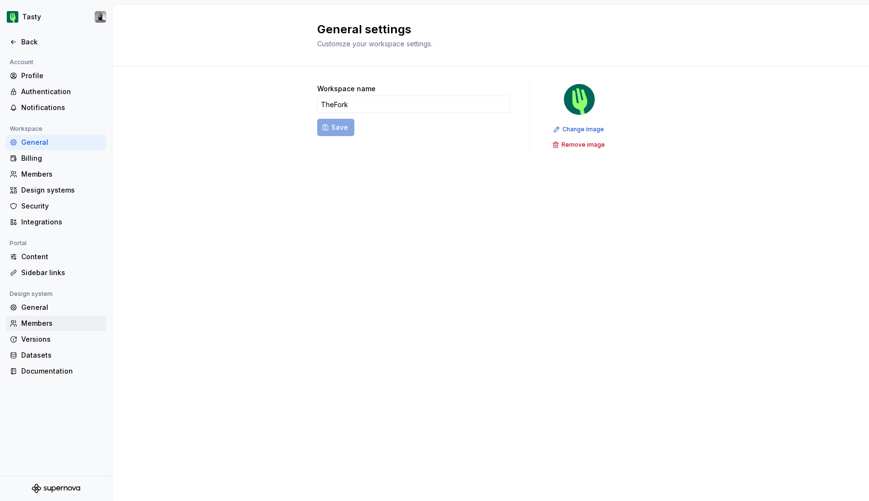 Image resolution: width=869 pixels, height=501 pixels. What do you see at coordinates (56, 17) in the screenshot?
I see `button: TastyJulien Riveron` at bounding box center [56, 17].